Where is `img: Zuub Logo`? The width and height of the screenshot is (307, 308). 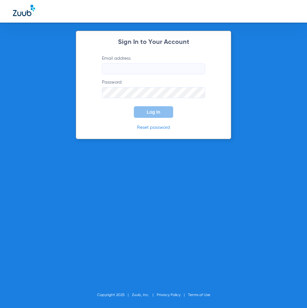
img: Zuub Logo is located at coordinates (24, 10).